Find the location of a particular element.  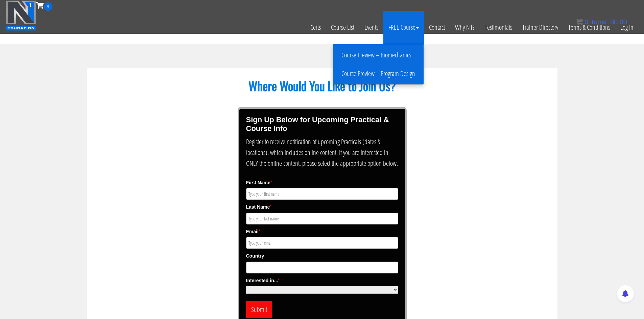

h1: Where Would You Like to Join Us? is located at coordinates (322, 86).